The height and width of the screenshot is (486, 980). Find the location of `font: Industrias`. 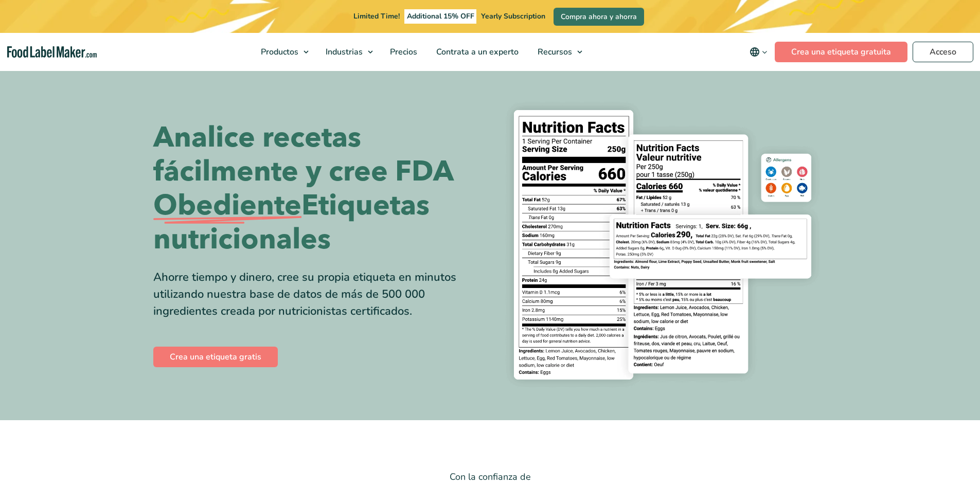

font: Industrias is located at coordinates (344, 52).